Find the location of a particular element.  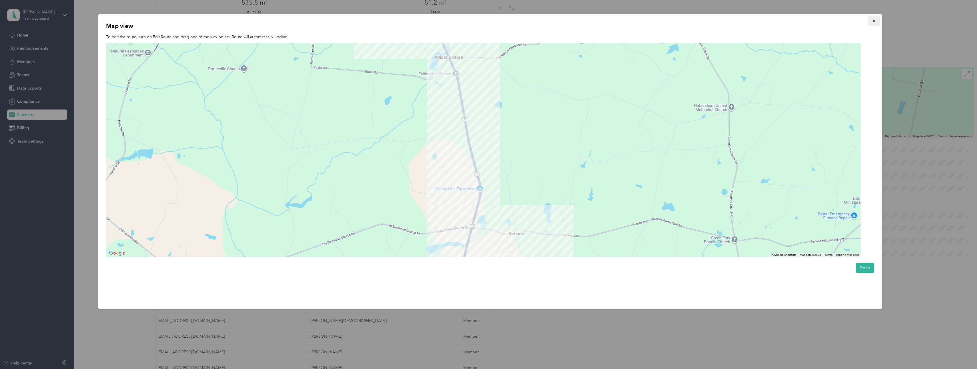

a: Report a map error is located at coordinates (848, 255).